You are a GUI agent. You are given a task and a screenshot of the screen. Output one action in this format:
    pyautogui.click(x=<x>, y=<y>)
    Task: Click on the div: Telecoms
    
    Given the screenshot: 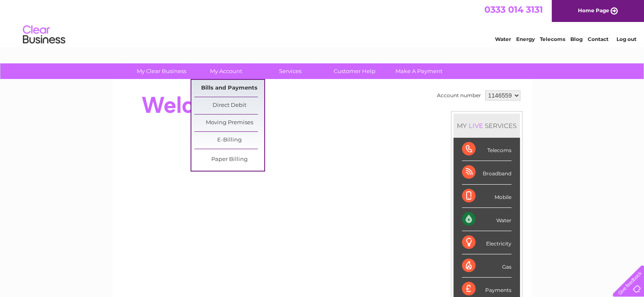 What is the action you would take?
    pyautogui.click(x=486, y=150)
    